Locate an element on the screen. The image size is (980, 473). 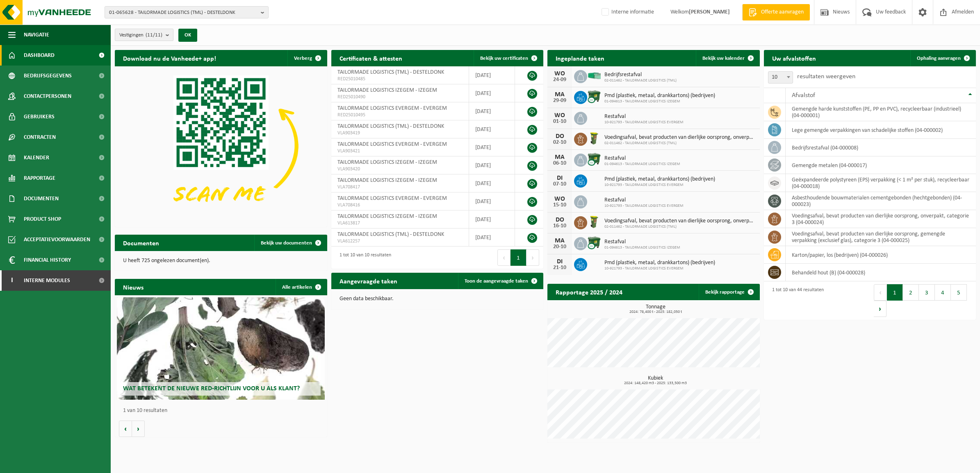
a: Ophaling aanvragen is located at coordinates (943, 58).